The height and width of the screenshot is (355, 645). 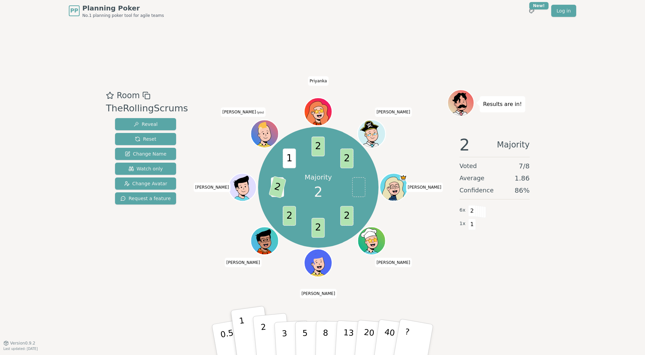 What do you see at coordinates (513, 145) in the screenshot?
I see `span: Majority` at bounding box center [513, 145].